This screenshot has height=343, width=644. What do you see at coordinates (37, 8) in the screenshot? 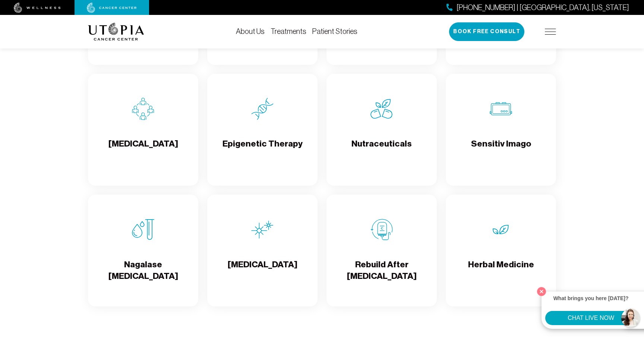
I see `img: wellness` at bounding box center [37, 8].